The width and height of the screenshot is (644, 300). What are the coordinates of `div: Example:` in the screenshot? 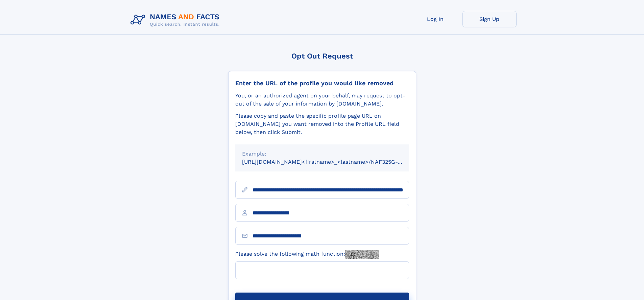 It's located at (322, 154).